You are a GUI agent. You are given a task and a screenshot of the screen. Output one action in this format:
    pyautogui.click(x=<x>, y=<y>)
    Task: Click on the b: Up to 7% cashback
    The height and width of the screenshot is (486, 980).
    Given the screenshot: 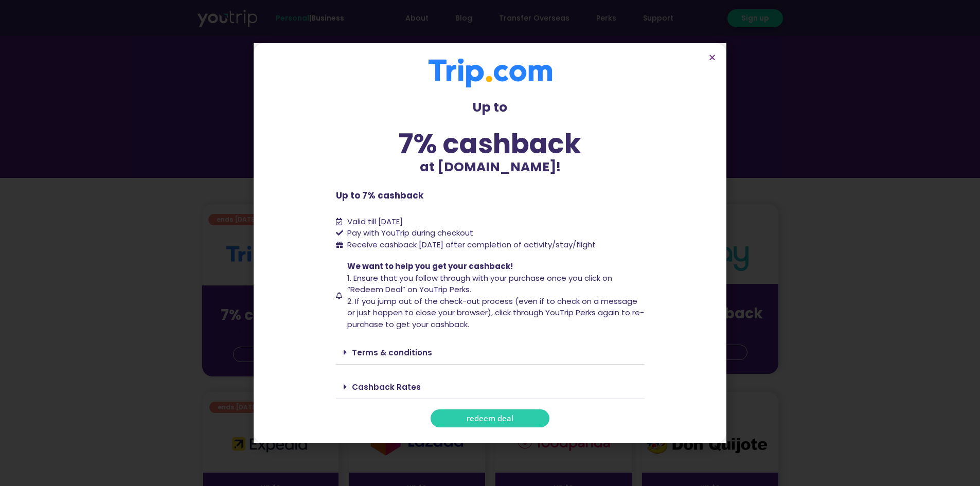 What is the action you would take?
    pyautogui.click(x=380, y=195)
    